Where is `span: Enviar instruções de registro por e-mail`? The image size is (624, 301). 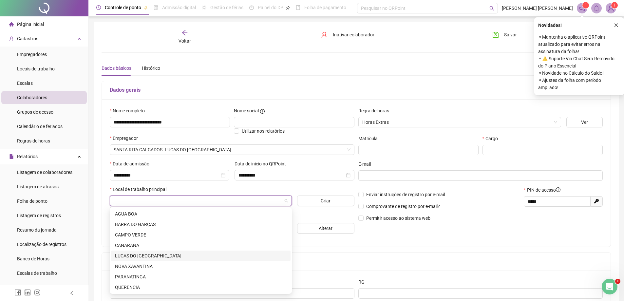 span: Enviar instruções de registro por e-mail is located at coordinates (405, 194).